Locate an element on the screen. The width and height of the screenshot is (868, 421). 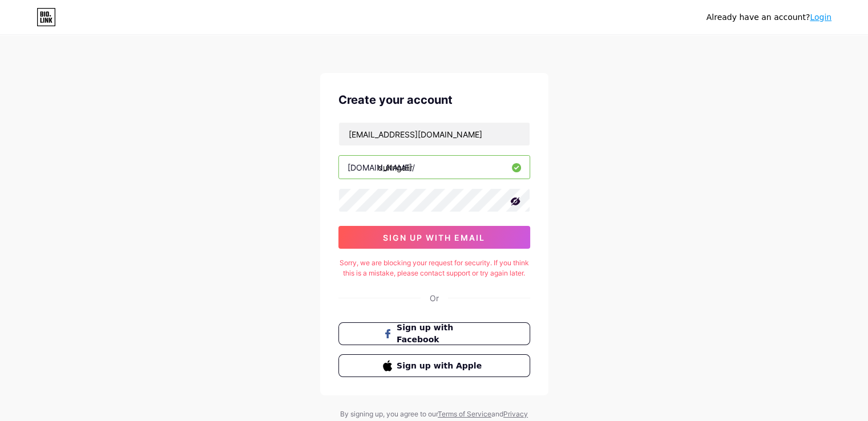
div: Or is located at coordinates (434, 298).